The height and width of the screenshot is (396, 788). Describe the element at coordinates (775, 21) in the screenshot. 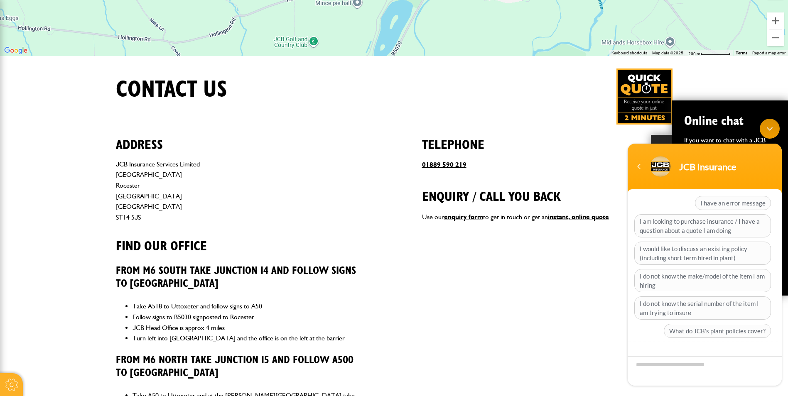

I see `button: Zoom in` at that location.